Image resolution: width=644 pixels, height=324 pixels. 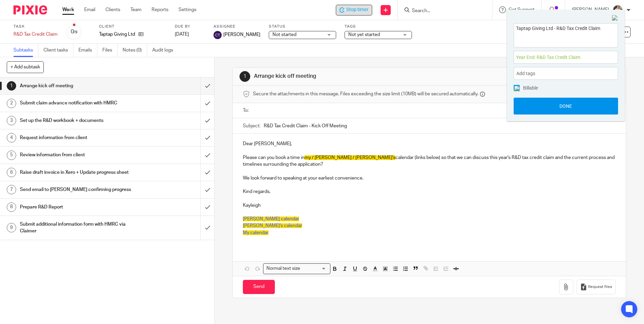 I want to click on h1: Set up the R&D workbook + documents, so click(x=78, y=121).